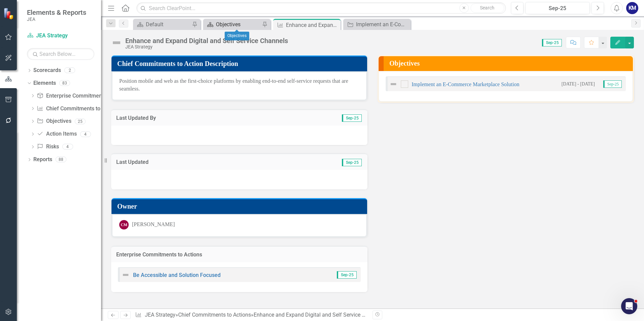 The image size is (644, 321). I want to click on h3: Last Updated By, so click(197, 118).